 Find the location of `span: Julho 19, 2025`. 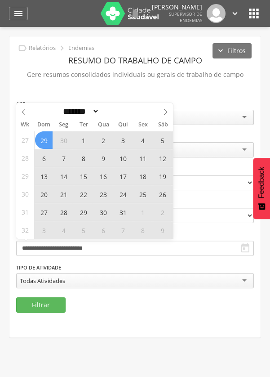

span: Julho 19, 2025 is located at coordinates (162, 176).